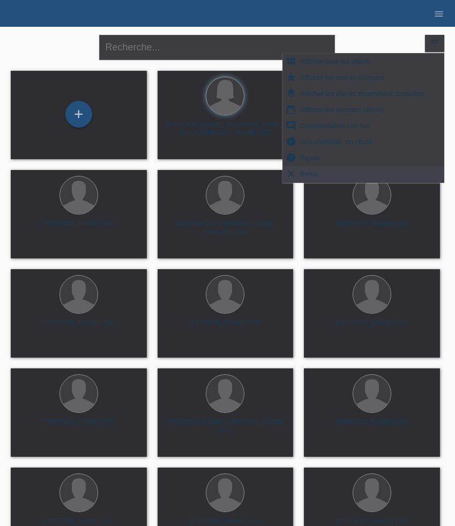  I want to click on span: Afficher tous les clients, so click(335, 61).